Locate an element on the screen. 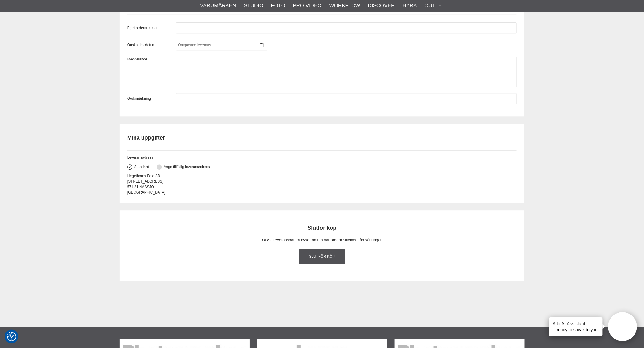 This screenshot has height=348, width=644. label: Ange tillfällig leveransadress is located at coordinates (186, 167).